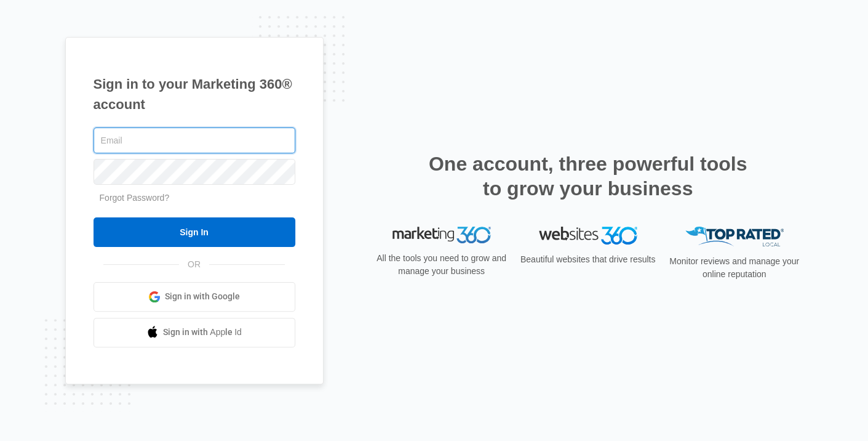  I want to click on img: Marketing 360, so click(441, 235).